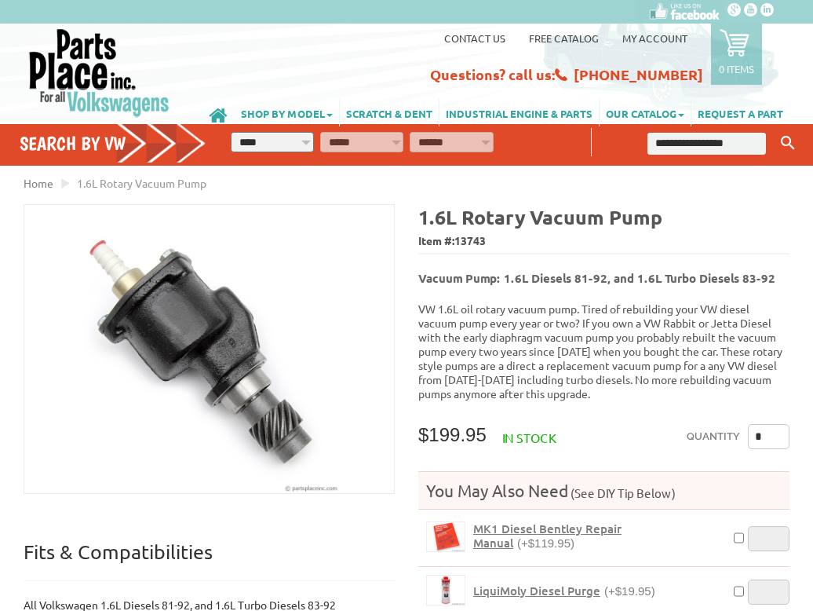 This screenshot has width=813, height=611. I want to click on h4: Search by VW, so click(113, 143).